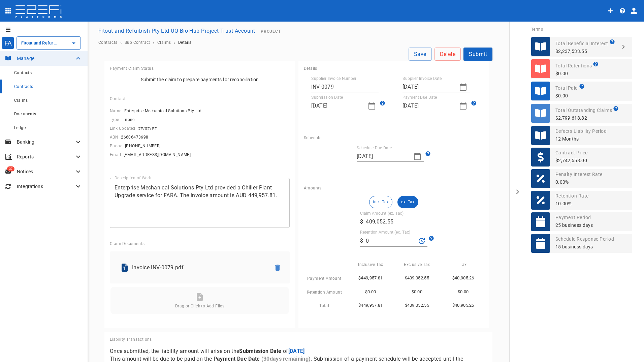 This screenshot has height=362, width=644. I want to click on span: Total Retentions, so click(574, 66).